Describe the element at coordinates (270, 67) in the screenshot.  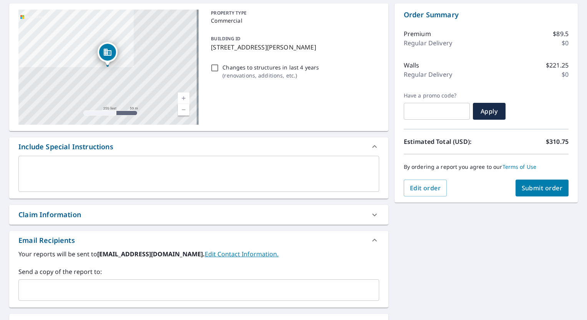
I see `p: Changes to structures in last 4 years` at that location.